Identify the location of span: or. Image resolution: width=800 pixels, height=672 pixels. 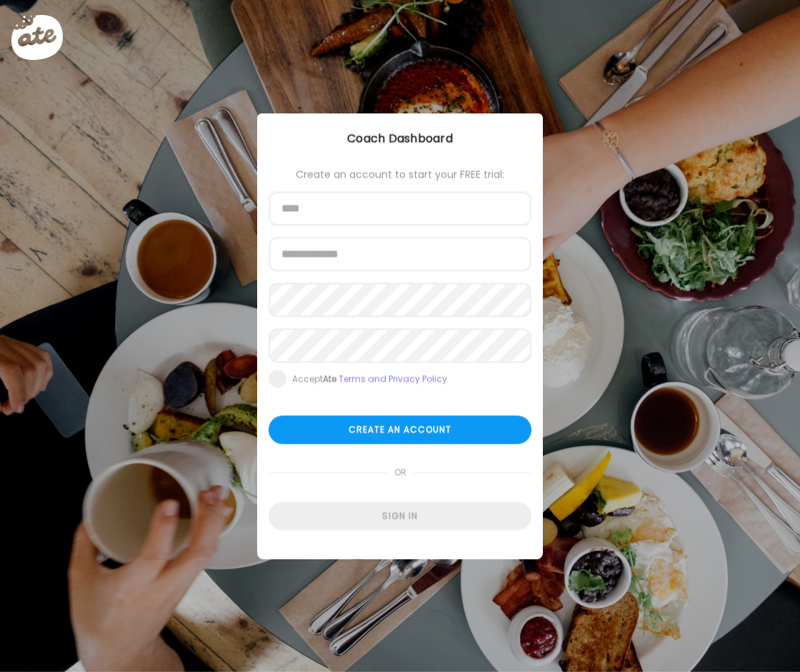
(400, 473).